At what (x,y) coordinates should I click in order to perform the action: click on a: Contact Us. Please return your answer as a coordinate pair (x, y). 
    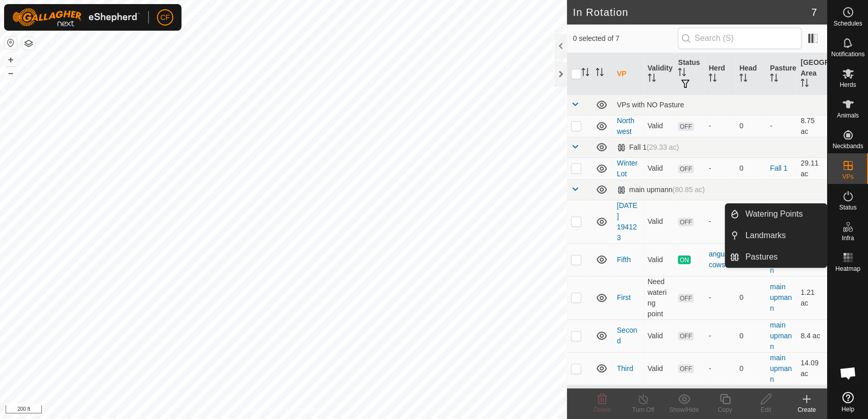
    Looking at the image, I should click on (309, 410).